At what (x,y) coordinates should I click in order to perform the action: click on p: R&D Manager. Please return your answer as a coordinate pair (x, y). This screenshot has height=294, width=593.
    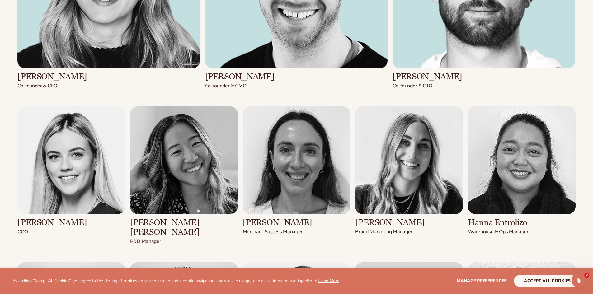
    Looking at the image, I should click on (184, 242).